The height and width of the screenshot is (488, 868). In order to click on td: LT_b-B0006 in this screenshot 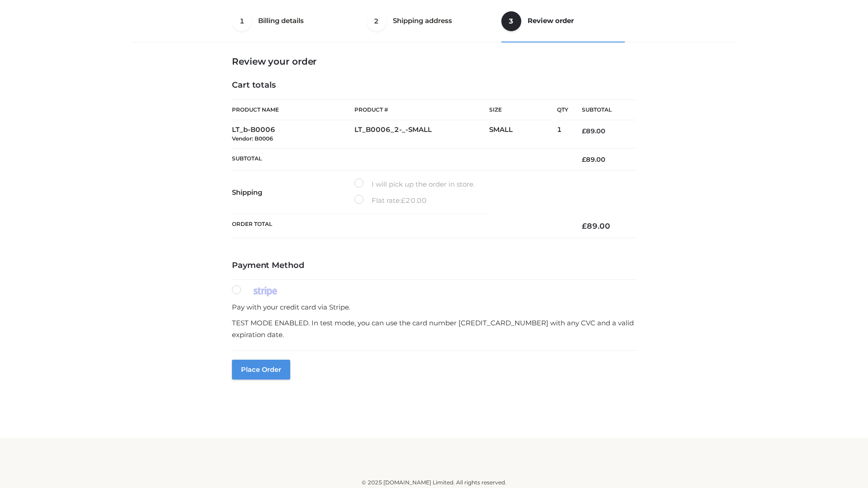, I will do `click(293, 134)`.